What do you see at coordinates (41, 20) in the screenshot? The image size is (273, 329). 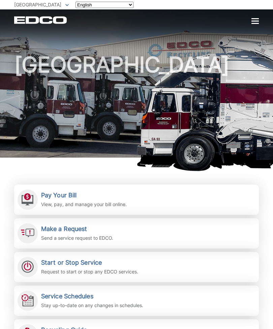 I see `a: EDCD logo. Return to the homepage.` at bounding box center [41, 20].